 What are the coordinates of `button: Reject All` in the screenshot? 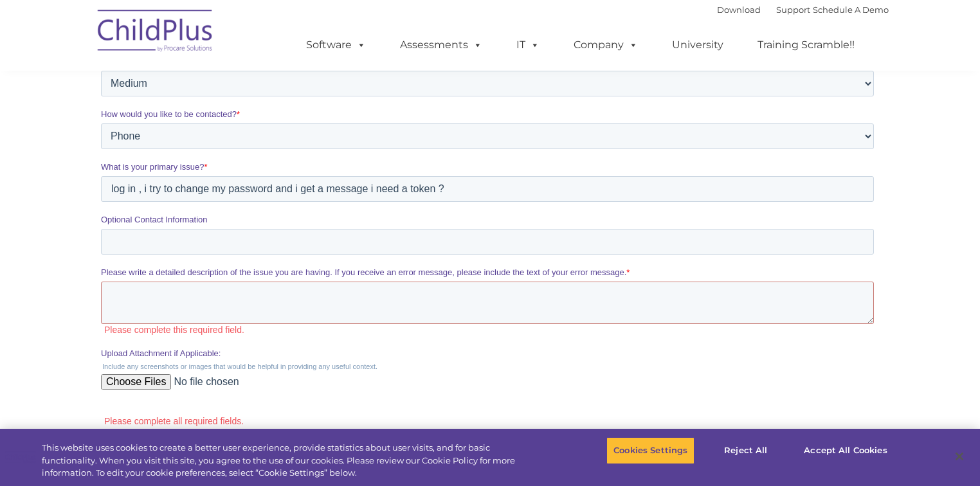 It's located at (746, 451).